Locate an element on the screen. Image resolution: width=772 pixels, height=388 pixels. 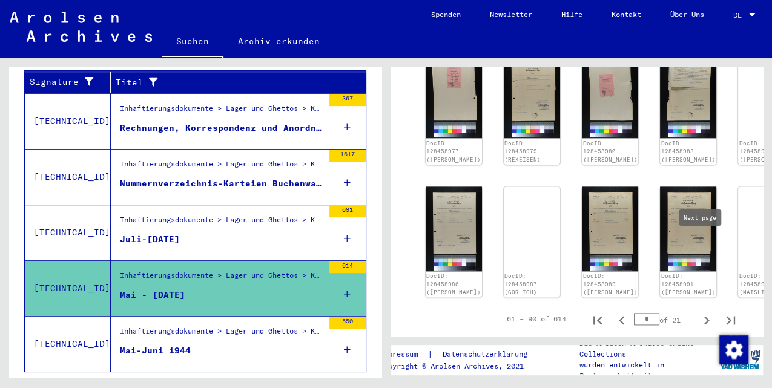
img: yv_logo.png is located at coordinates (740, 360).